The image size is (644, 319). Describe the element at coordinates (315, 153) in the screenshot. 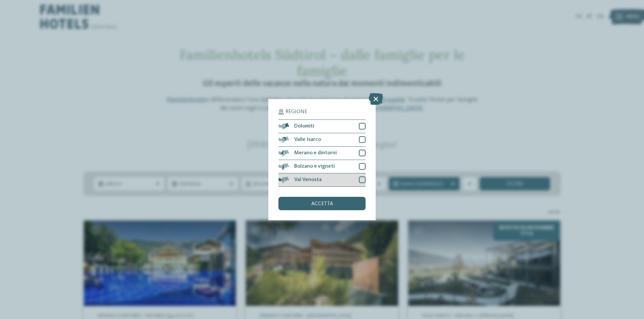

I see `span: Merano e dintorni` at that location.